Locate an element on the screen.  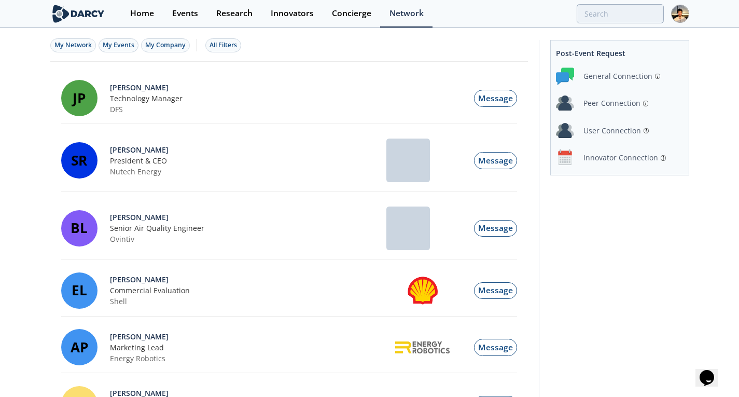
div: User Connection is located at coordinates (612, 130).